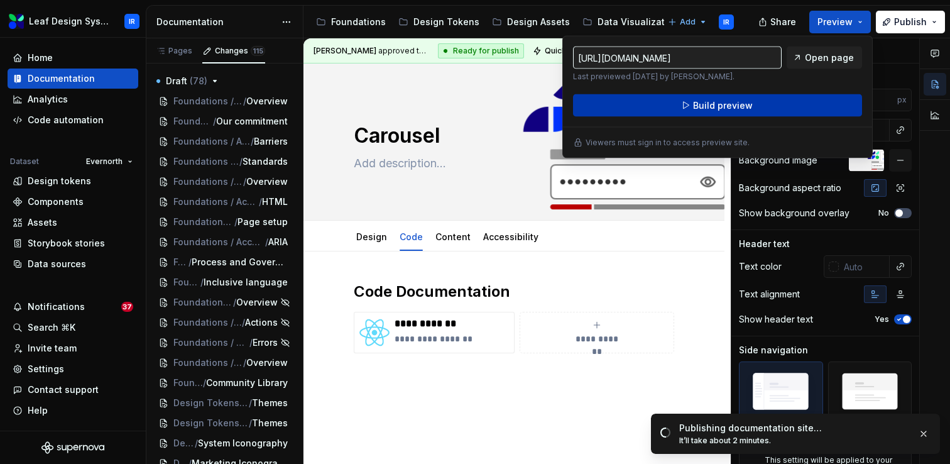 The height and width of the screenshot is (464, 950). What do you see at coordinates (246, 282) in the screenshot?
I see `span: Inclusive language` at bounding box center [246, 282].